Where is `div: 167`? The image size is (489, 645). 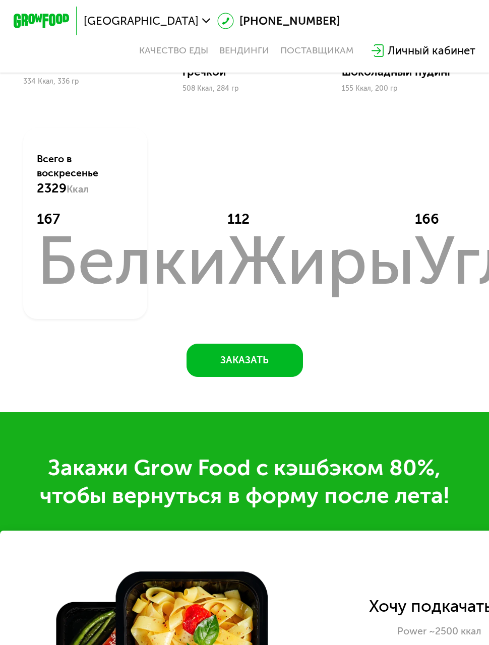
div: 167 is located at coordinates (132, 219).